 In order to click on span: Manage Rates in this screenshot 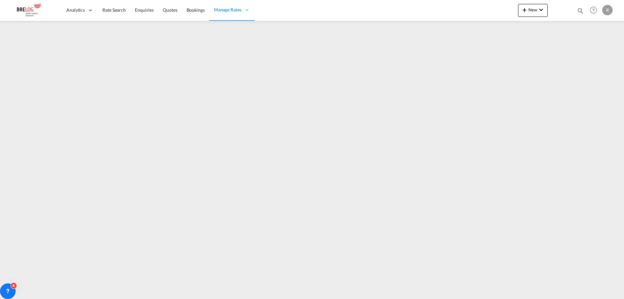, I will do `click(228, 10)`.